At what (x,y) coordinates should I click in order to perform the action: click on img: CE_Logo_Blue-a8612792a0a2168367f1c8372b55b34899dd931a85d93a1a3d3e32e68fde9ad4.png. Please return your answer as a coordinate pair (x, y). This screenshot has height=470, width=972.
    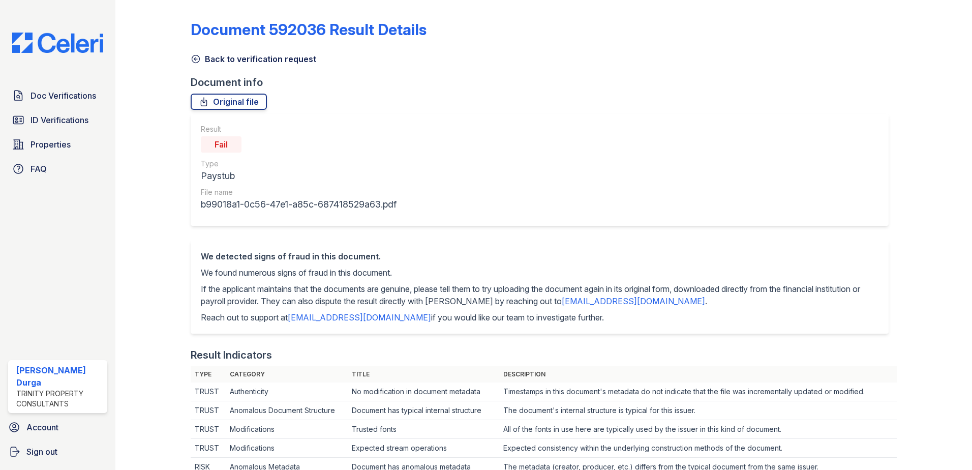
    Looking at the image, I should click on (57, 43).